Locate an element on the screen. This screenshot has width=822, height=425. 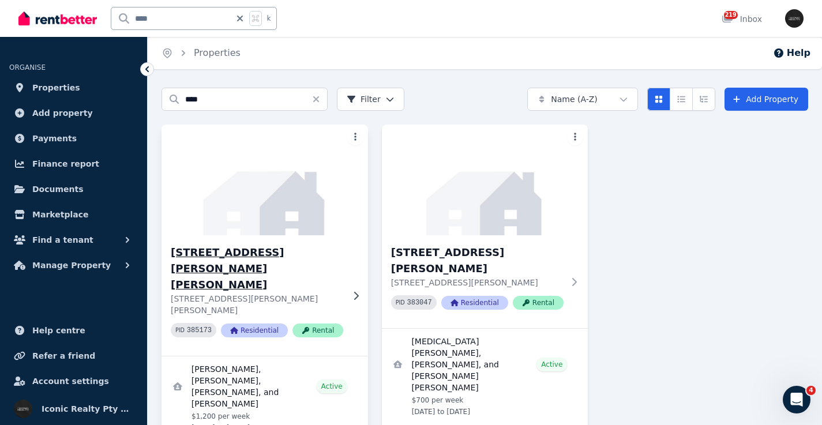
a: Documents is located at coordinates (73, 189).